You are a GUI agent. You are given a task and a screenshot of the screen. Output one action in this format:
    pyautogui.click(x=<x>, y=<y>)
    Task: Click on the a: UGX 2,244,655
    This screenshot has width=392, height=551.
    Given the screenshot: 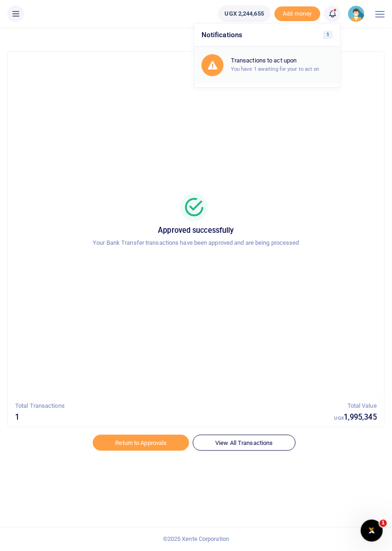 What is the action you would take?
    pyautogui.click(x=244, y=14)
    